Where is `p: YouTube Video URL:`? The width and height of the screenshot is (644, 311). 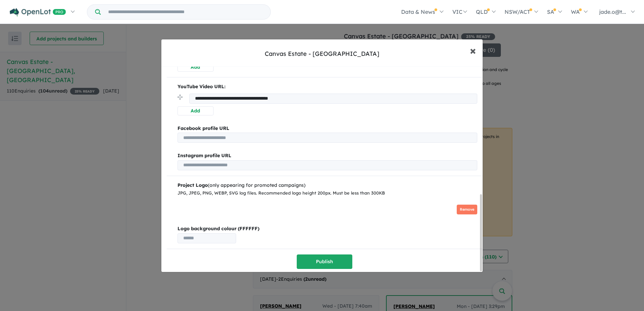
p: YouTube Video URL: is located at coordinates (327, 87).